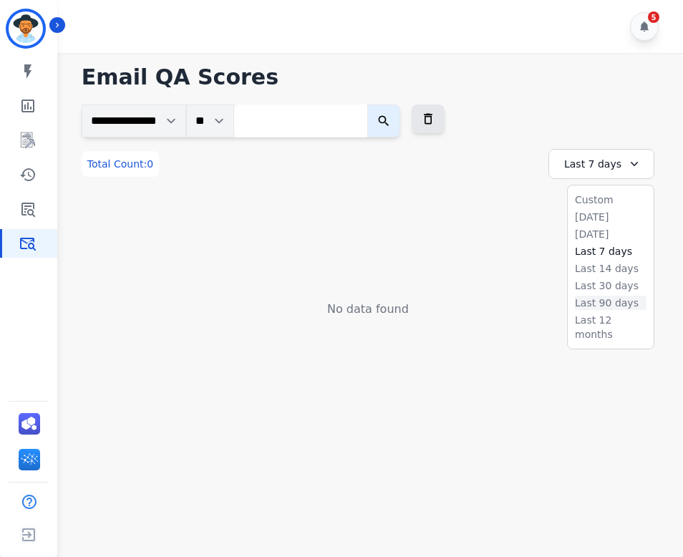  What do you see at coordinates (610, 327) in the screenshot?
I see `li: Last 12 months` at bounding box center [610, 327].